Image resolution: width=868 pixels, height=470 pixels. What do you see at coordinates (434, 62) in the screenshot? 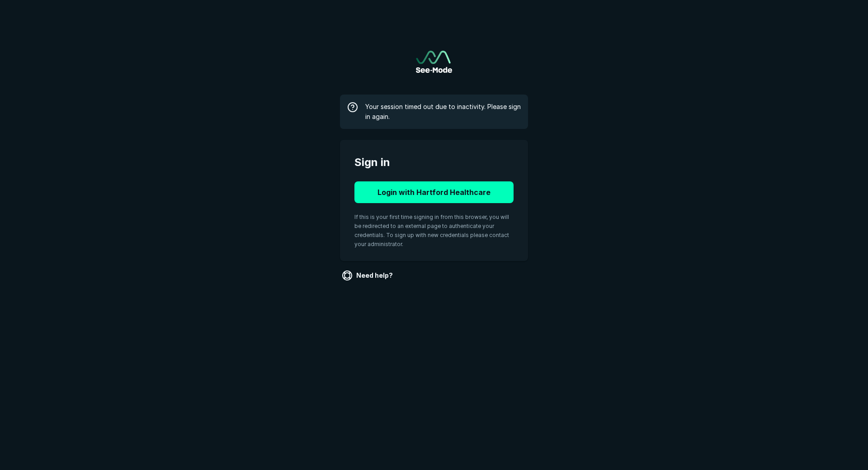
I see `a: Go to sign in` at bounding box center [434, 62].